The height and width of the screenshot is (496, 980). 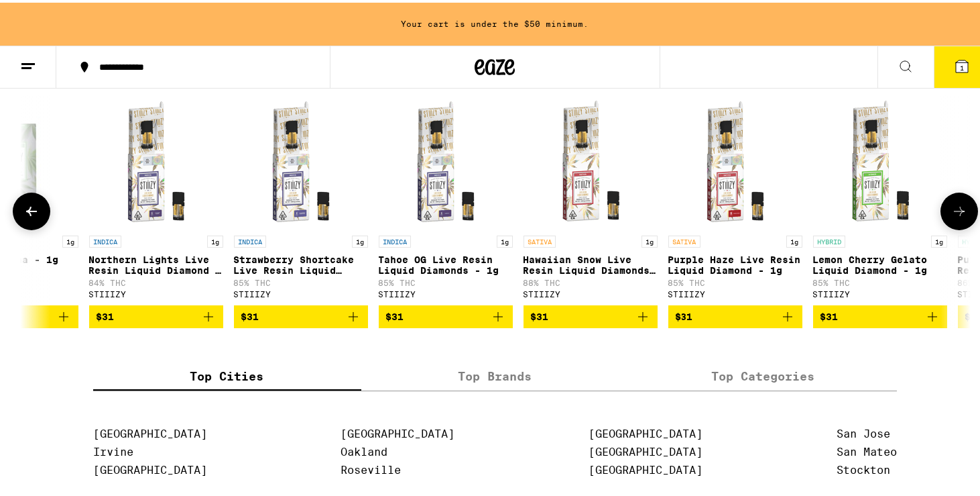 What do you see at coordinates (591, 197) in the screenshot?
I see `a: Open page for Hawaiian Snow Live Resin Liquid Diamonds - 1g from STIIIZY` at bounding box center [591, 197].